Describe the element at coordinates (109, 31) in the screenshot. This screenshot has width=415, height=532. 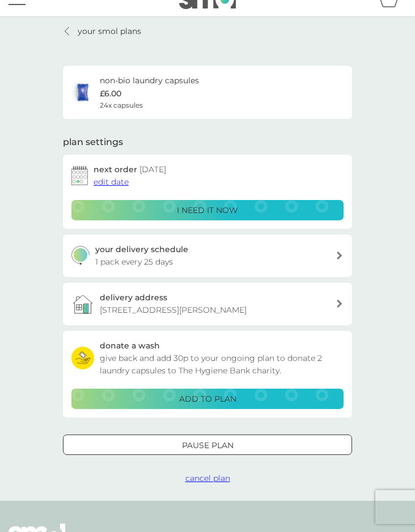
I see `p: your smol plans` at that location.